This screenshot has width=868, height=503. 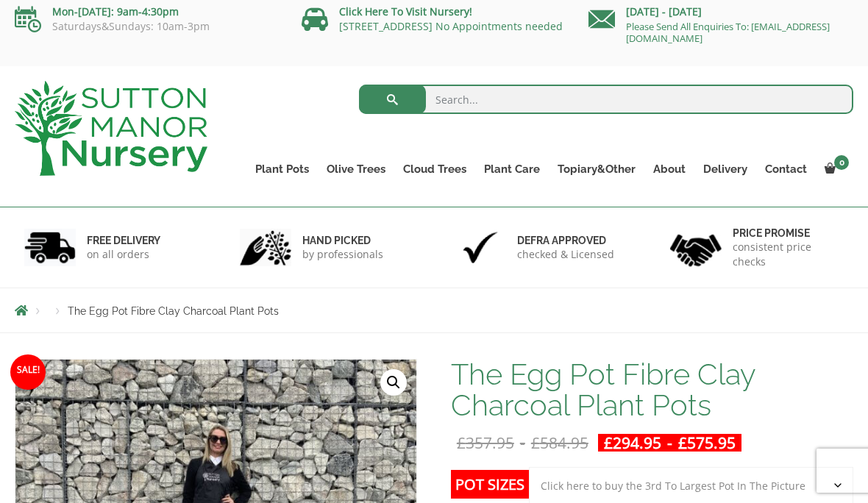 What do you see at coordinates (597, 170) in the screenshot?
I see `a: Topiary&Other` at bounding box center [597, 170].